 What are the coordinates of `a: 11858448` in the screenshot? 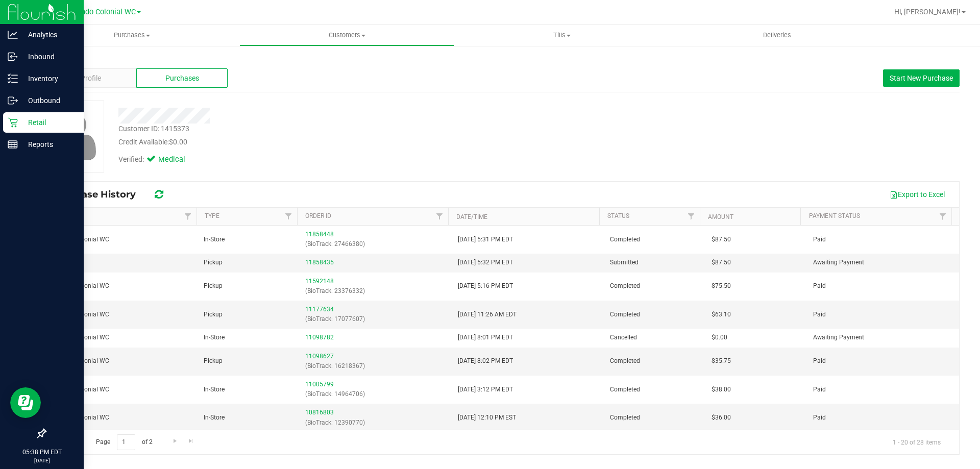 It's located at (320, 234).